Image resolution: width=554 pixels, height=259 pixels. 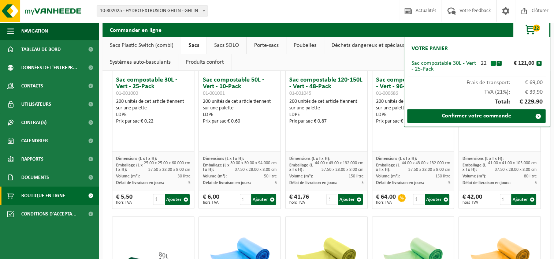 I want to click on a: Produits confort, so click(x=205, y=62).